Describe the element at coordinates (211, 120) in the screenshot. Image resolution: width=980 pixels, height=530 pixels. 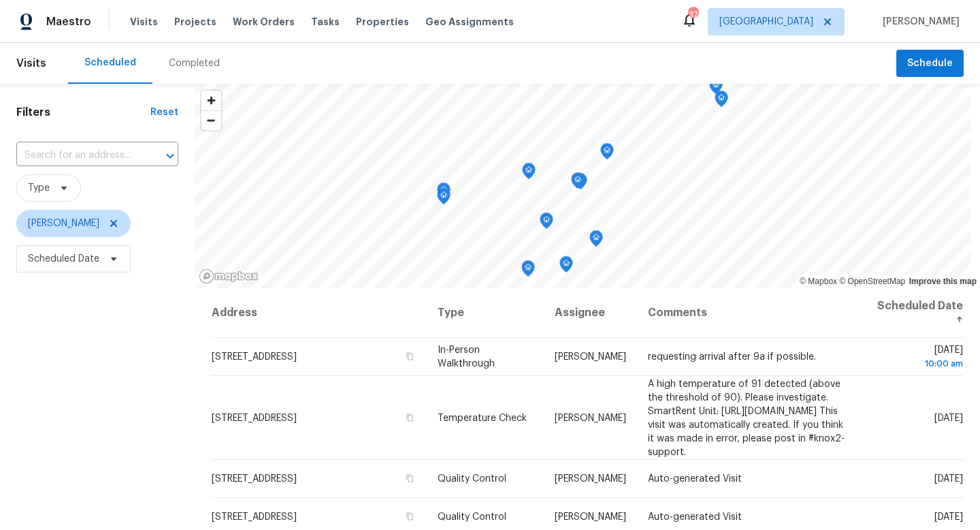
I see `button: Zoom out` at that location.